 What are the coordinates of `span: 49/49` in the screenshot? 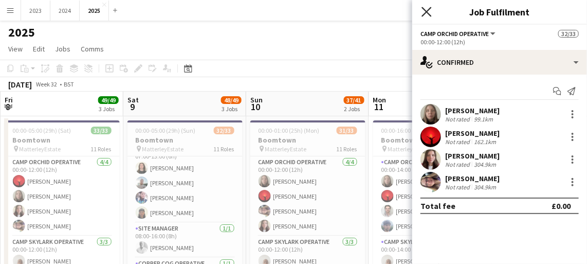 It's located at (108, 100).